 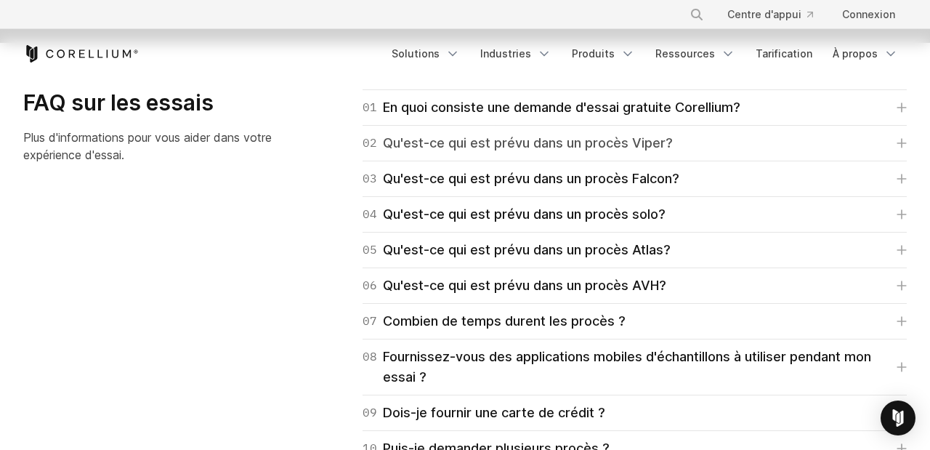 What do you see at coordinates (370, 413) in the screenshot?
I see `span: 09` at bounding box center [370, 413].